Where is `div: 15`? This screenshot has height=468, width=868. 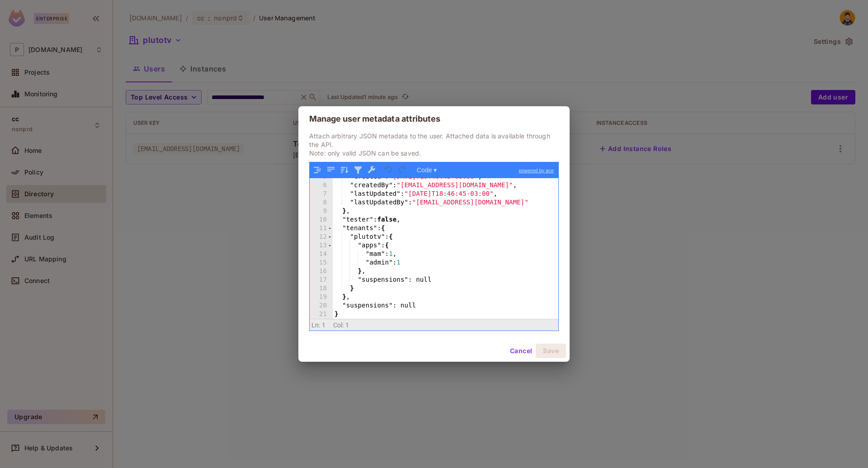
div: 15 is located at coordinates (320, 262).